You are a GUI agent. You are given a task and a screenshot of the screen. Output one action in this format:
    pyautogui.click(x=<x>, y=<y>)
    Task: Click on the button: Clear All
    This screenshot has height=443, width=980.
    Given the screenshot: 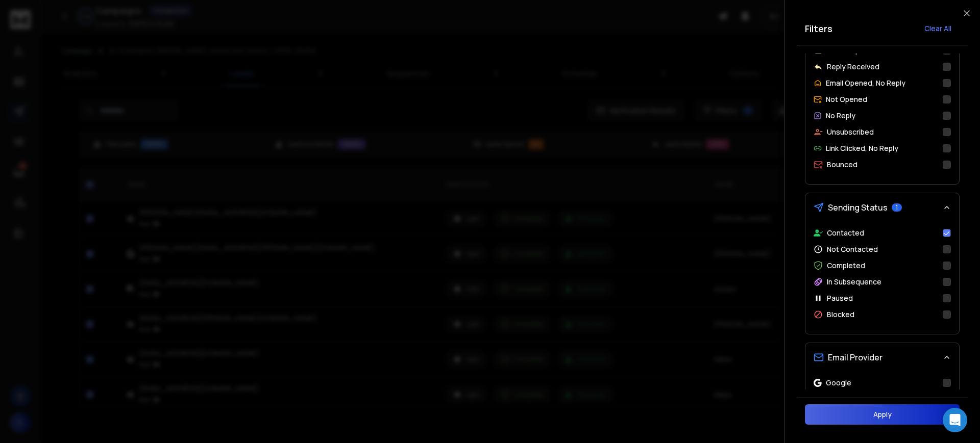 What is the action you would take?
    pyautogui.click(x=938, y=29)
    